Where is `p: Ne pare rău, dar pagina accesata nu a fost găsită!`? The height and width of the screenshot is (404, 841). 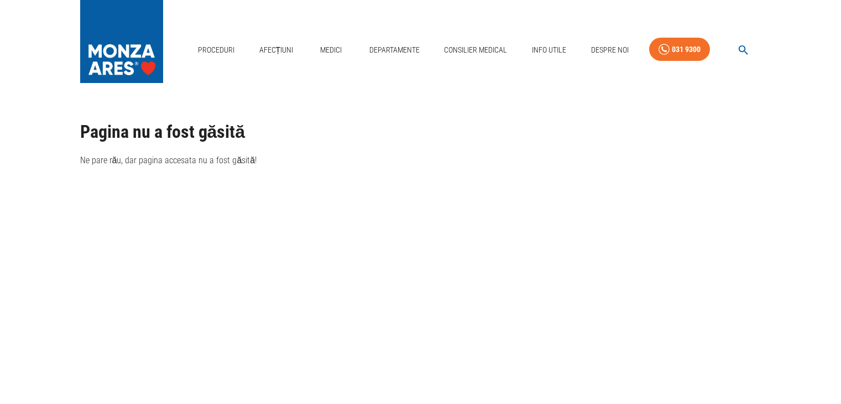
p: Ne pare rău, dar pagina accesata nu a fost găsită! is located at coordinates (421, 160).